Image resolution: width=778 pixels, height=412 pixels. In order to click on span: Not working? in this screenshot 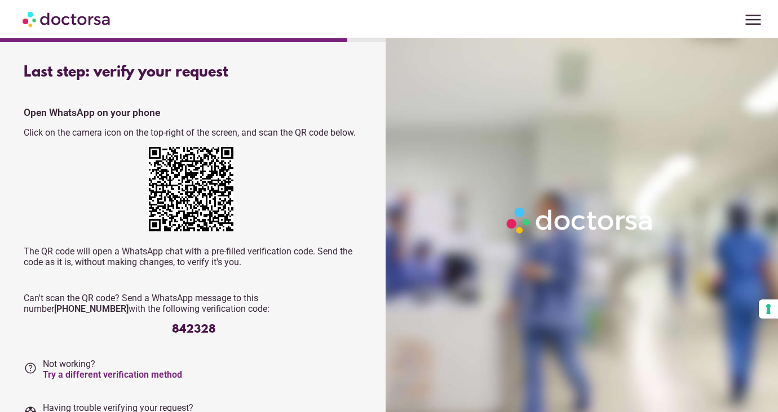, I will do `click(112, 370)`.